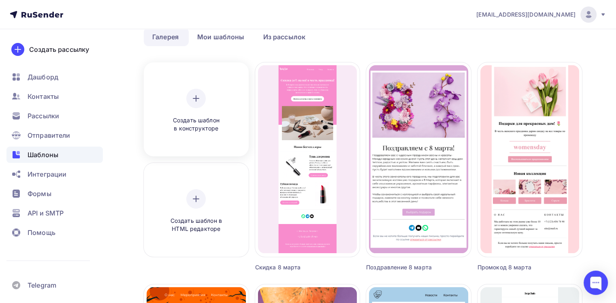 The width and height of the screenshot is (616, 303). What do you see at coordinates (39, 194) in the screenshot?
I see `span: Формы` at bounding box center [39, 194].